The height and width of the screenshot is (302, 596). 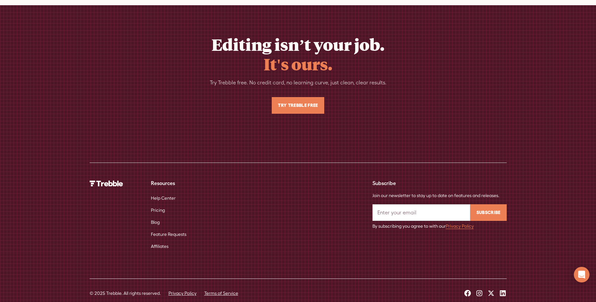 What do you see at coordinates (155, 222) in the screenshot?
I see `a: Blog` at bounding box center [155, 222].